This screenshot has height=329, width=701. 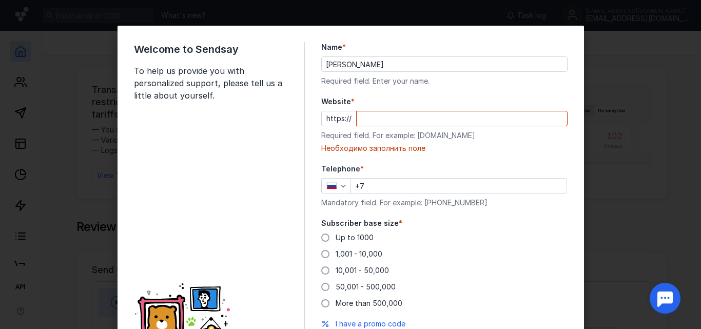 What do you see at coordinates (336, 101) in the screenshot?
I see `font: Website` at bounding box center [336, 101].